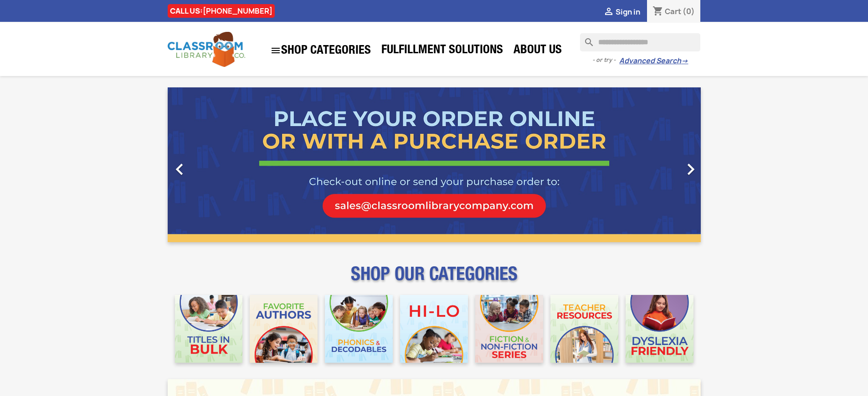  What do you see at coordinates (509, 329) in the screenshot?
I see `img: CLC_Fiction_Nonfiction_Mobile.jpg` at bounding box center [509, 329].